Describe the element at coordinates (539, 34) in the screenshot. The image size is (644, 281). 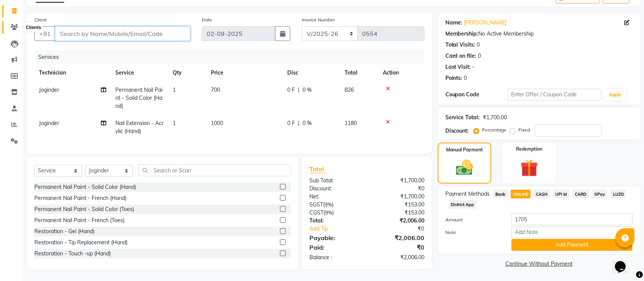
I see `div: No Active Membership` at that location.